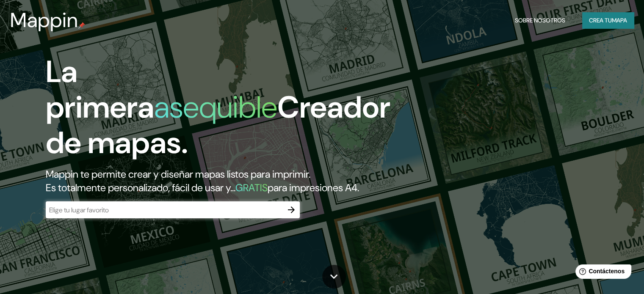  I want to click on font: Mappin te permite crear y diseñar mapas listos para imprimir., so click(178, 174).